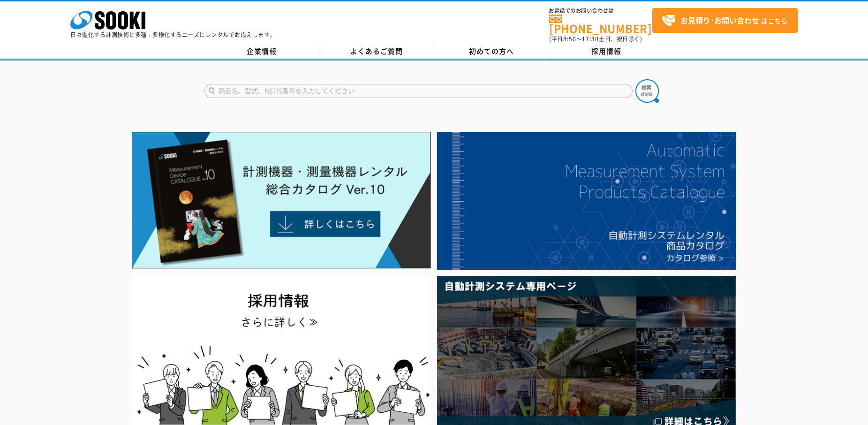 The width and height of the screenshot is (868, 425). I want to click on span: お電話でのお問い合わせは, so click(601, 11).